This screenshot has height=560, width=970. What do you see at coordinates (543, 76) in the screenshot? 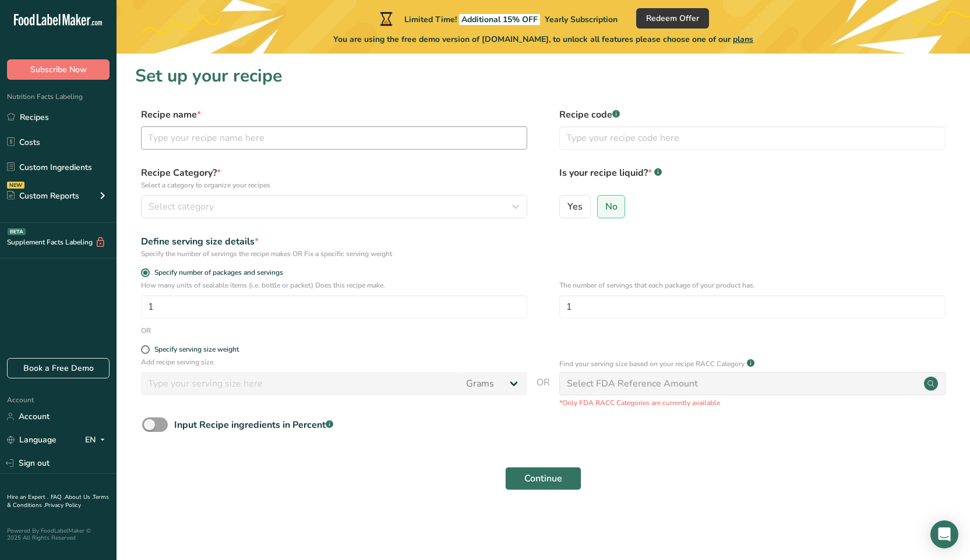
I see `h1: Set up your recipe` at bounding box center [543, 76].